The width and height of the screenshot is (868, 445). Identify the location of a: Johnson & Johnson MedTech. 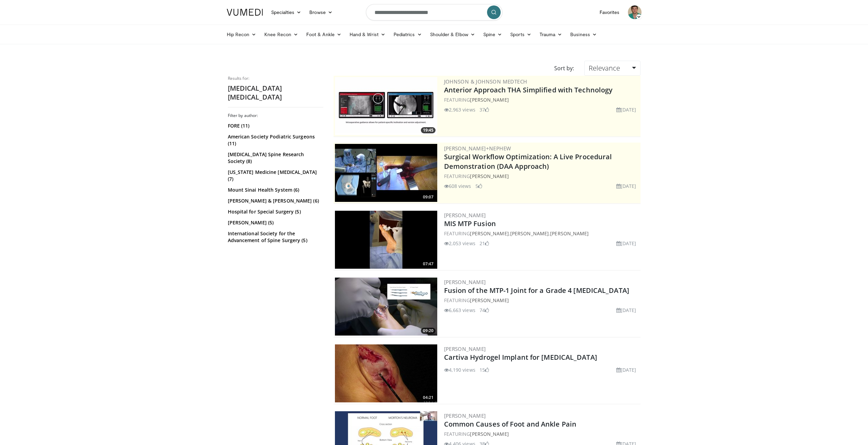
(486, 81).